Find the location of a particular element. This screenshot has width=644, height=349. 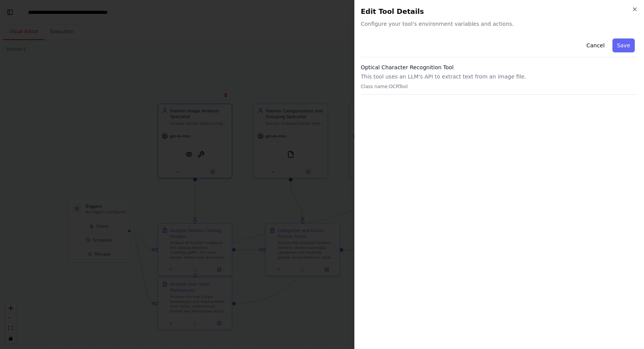

h2: Edit Tool Details is located at coordinates (499, 11).